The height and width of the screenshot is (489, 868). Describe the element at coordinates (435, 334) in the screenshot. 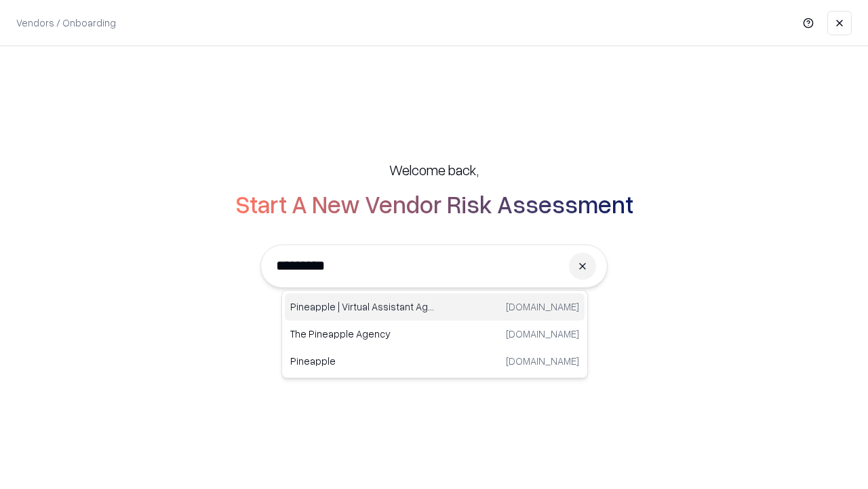

I see `div: Suggestions` at that location.